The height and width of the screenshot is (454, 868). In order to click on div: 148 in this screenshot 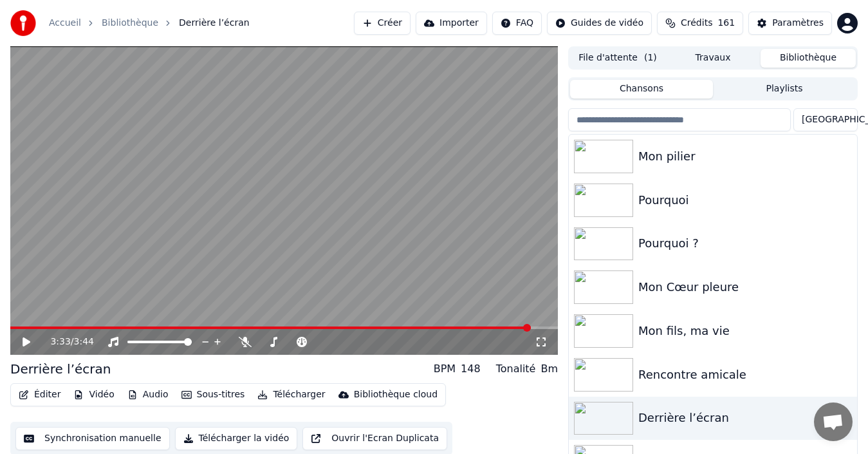, I will do `click(470, 368)`.